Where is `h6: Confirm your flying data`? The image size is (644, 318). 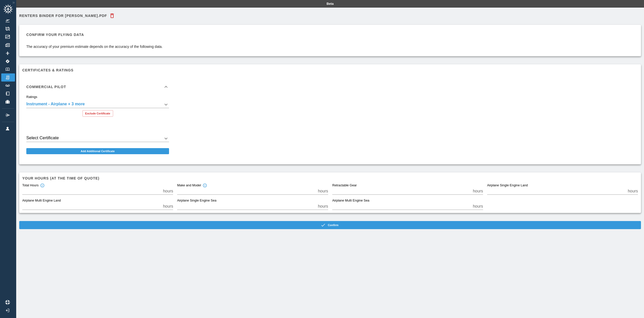 h6: Confirm your flying data is located at coordinates (95, 35).